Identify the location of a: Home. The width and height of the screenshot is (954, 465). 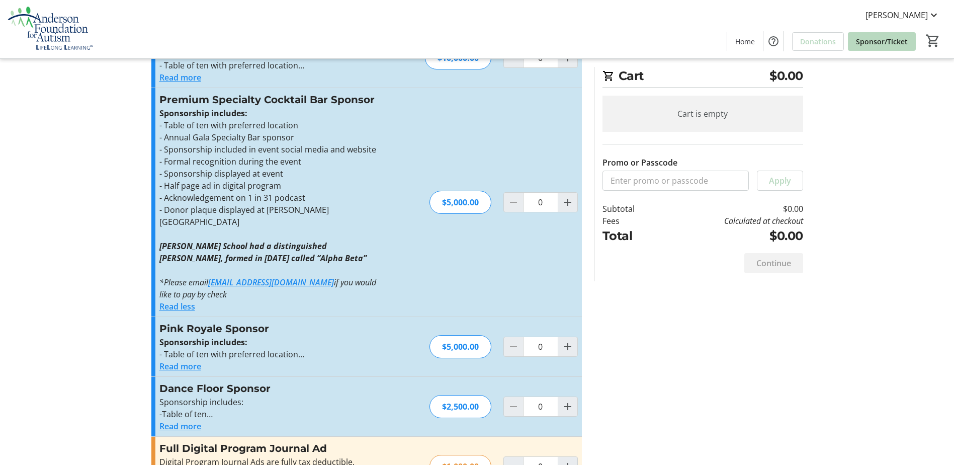
(745, 41).